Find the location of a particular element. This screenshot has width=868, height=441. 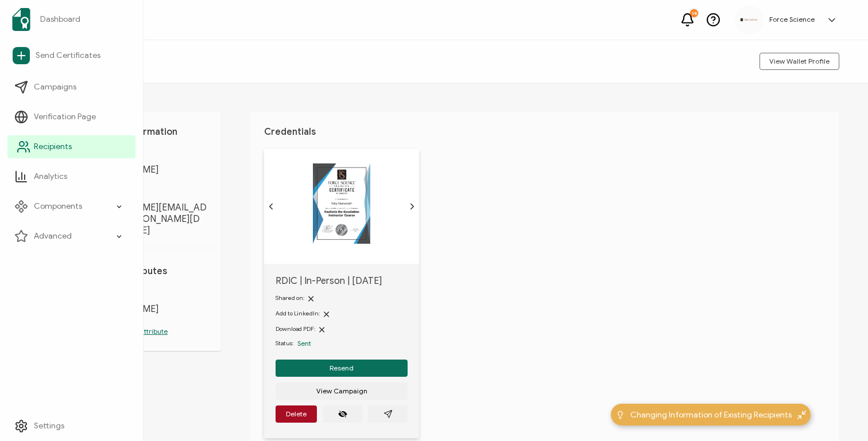

span: Send Certificates is located at coordinates (68, 56).